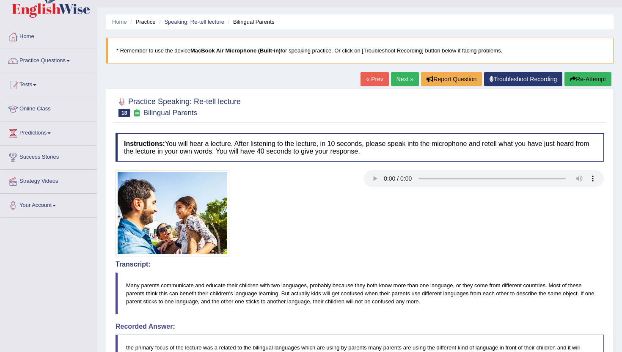  Describe the element at coordinates (49, 204) in the screenshot. I see `a: Your Account` at that location.